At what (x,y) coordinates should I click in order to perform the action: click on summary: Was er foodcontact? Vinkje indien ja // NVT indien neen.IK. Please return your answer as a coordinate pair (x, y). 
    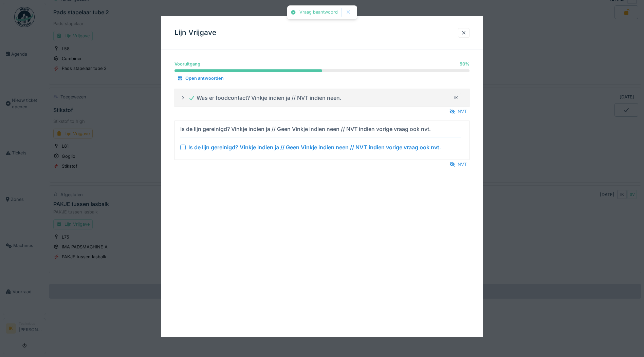
    Looking at the image, I should click on (322, 97).